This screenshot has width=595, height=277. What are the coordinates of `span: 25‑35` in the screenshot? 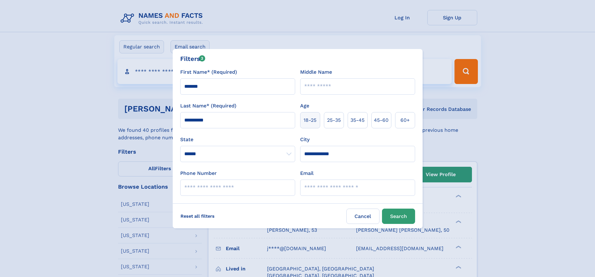 It's located at (334, 120).